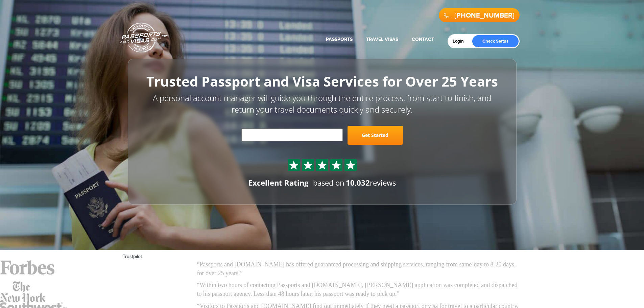 Image resolution: width=644 pixels, height=308 pixels. Describe the element at coordinates (358, 182) in the screenshot. I see `strong: 10,032` at that location.